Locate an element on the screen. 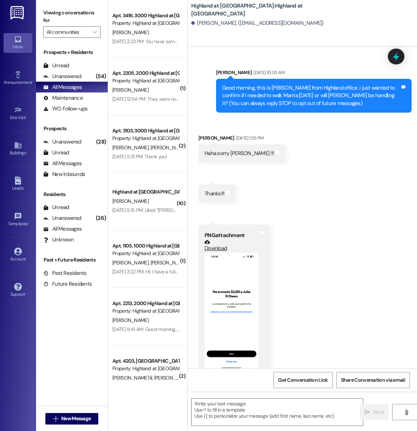 The height and width of the screenshot is (431, 417). div: Future Residents is located at coordinates (67, 284).